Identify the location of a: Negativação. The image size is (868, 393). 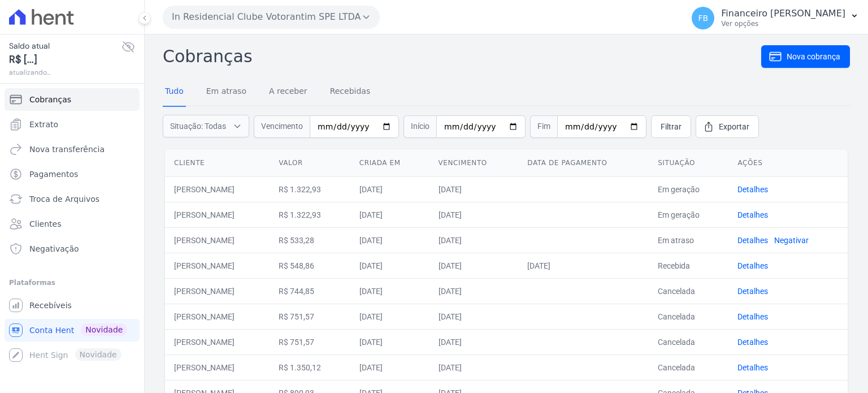
(72, 249).